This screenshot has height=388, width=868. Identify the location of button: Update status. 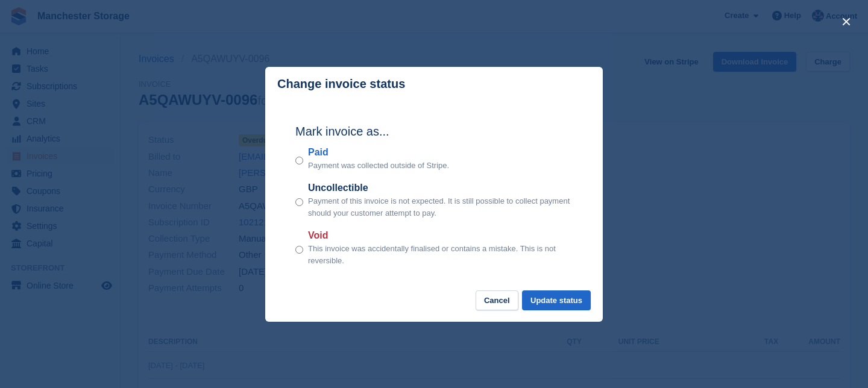
(557, 300).